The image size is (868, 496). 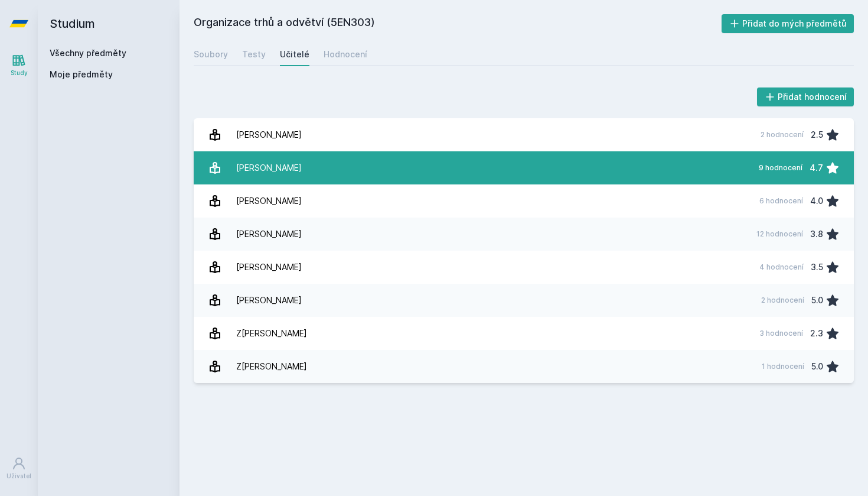 I want to click on a: Všechny předměty, so click(x=88, y=52).